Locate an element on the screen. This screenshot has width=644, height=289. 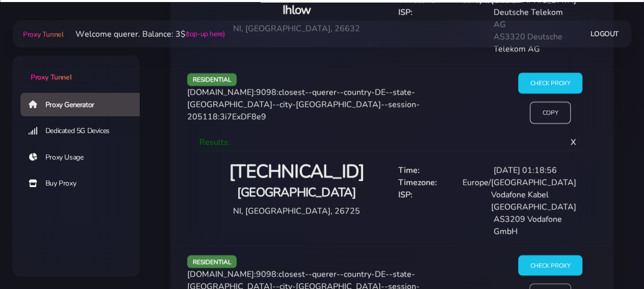
a: Proxy Generator is located at coordinates (84, 105).